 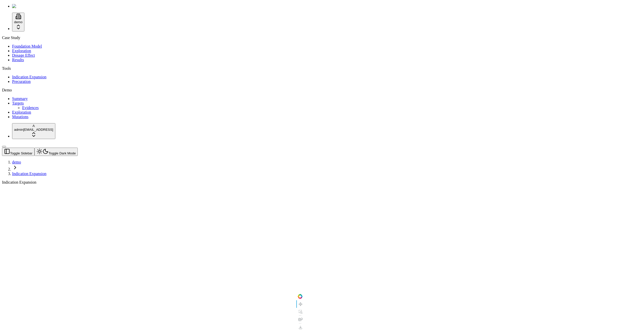 What do you see at coordinates (298, 168) in the screenshot?
I see `nav: breadcrumb` at bounding box center [298, 168].